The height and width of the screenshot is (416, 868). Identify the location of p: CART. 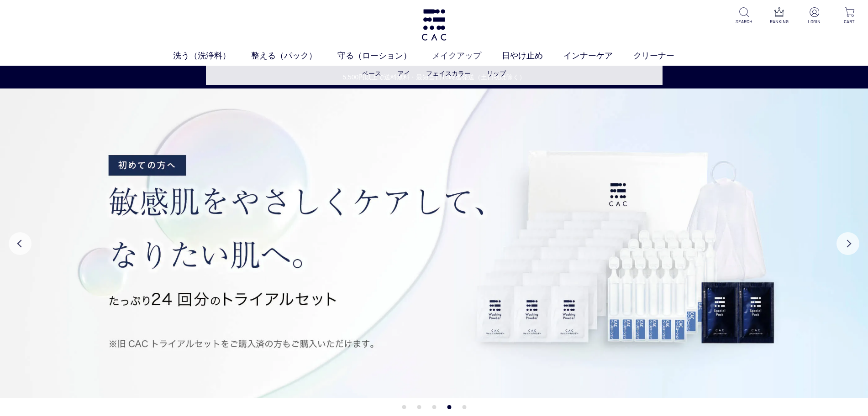
(849, 21).